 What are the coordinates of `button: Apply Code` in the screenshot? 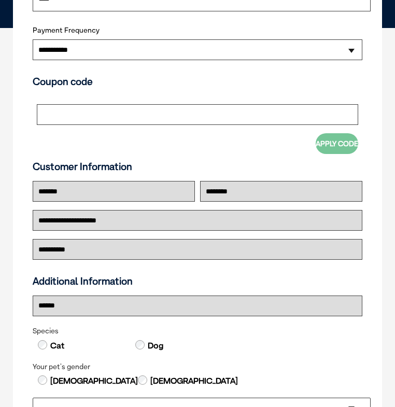 It's located at (337, 144).